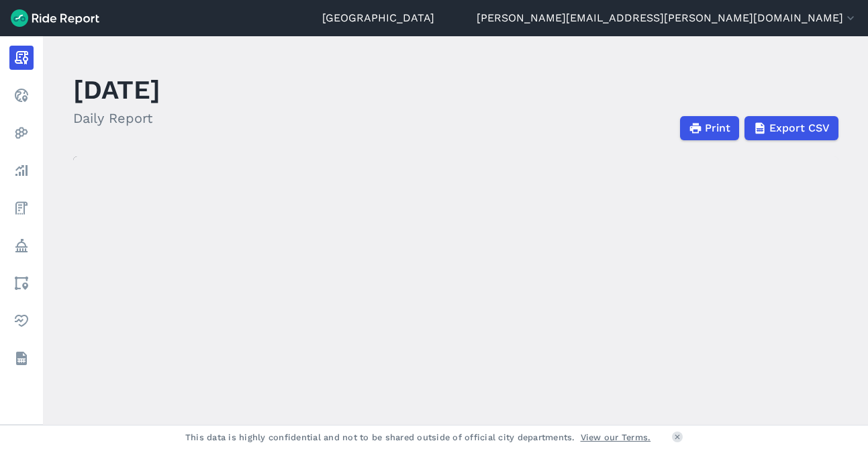 This screenshot has width=868, height=449. I want to click on span: Export CSV, so click(800, 128).